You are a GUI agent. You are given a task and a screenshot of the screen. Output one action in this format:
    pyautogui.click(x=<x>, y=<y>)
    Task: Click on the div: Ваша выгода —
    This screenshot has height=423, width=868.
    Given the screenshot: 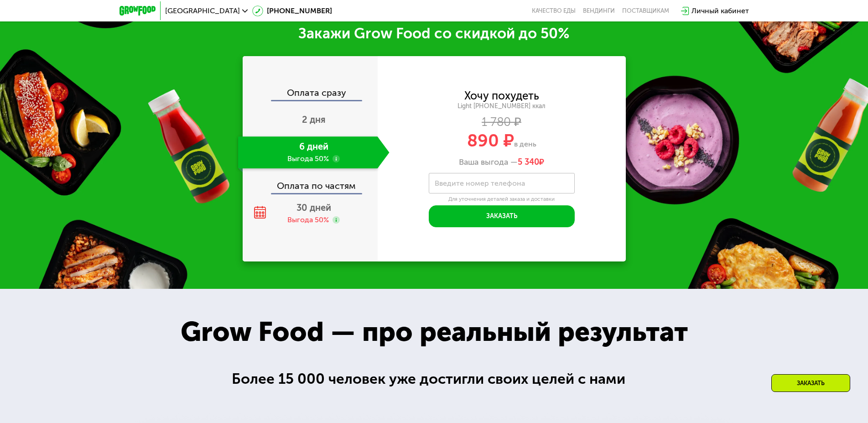 What is the action you would take?
    pyautogui.click(x=502, y=162)
    